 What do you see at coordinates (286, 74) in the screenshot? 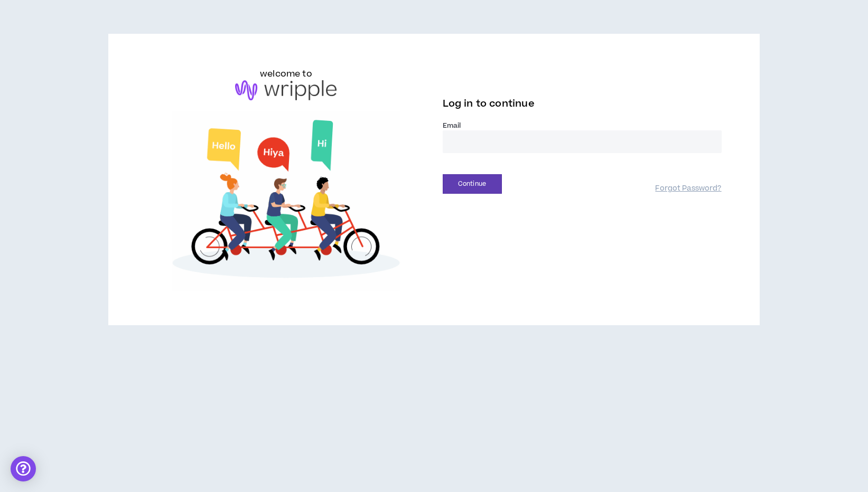
I see `h6: welcome to` at bounding box center [286, 74].